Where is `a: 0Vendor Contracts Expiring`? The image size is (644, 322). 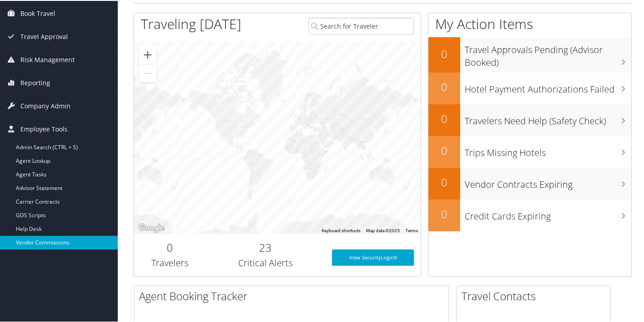 a: 0Vendor Contracts Expiring is located at coordinates (530, 183).